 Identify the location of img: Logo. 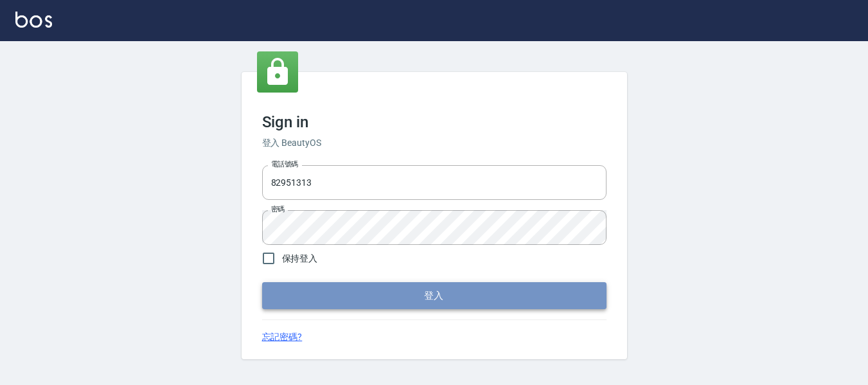
(34, 19).